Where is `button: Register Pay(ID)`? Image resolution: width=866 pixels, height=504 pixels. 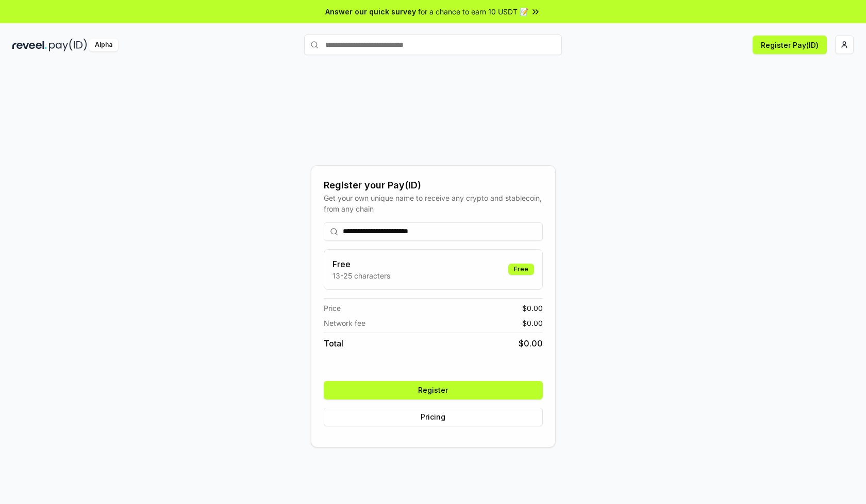
button: Register Pay(ID) is located at coordinates (790, 44).